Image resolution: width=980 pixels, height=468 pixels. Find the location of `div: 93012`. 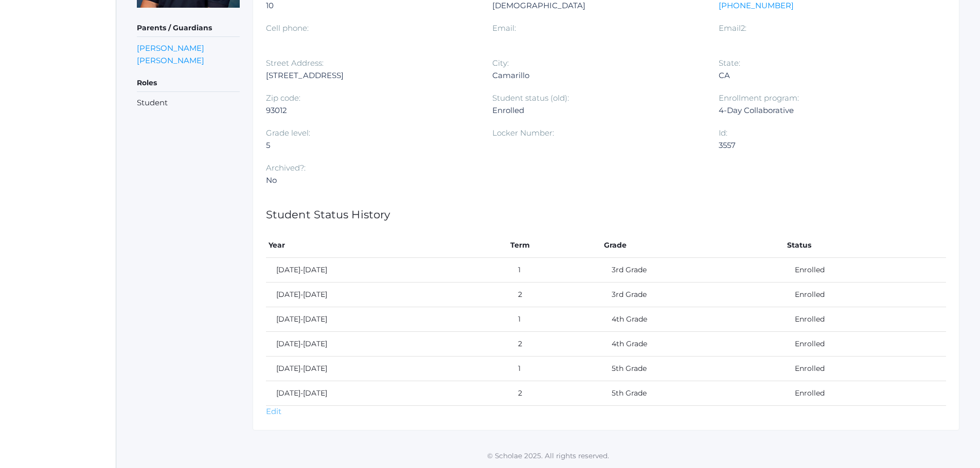

div: 93012 is located at coordinates (372, 110).